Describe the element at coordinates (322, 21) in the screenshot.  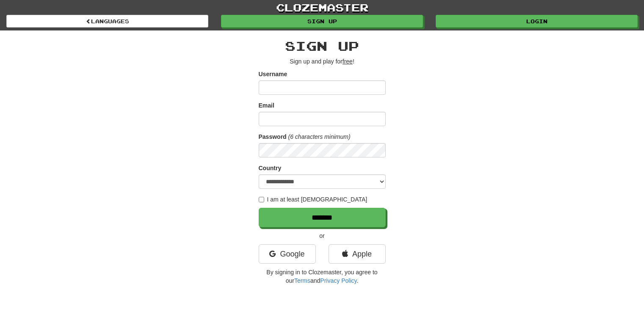
I see `a: Sign up` at that location.